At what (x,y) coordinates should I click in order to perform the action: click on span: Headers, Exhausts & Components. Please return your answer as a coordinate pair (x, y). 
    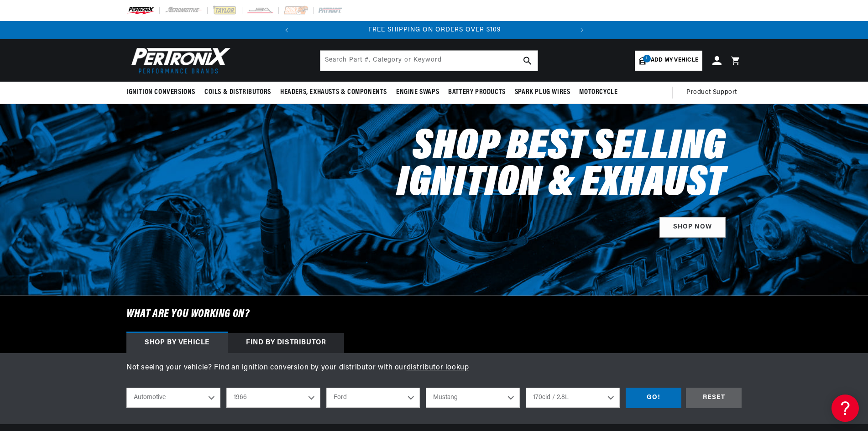
    Looking at the image, I should click on (334, 92).